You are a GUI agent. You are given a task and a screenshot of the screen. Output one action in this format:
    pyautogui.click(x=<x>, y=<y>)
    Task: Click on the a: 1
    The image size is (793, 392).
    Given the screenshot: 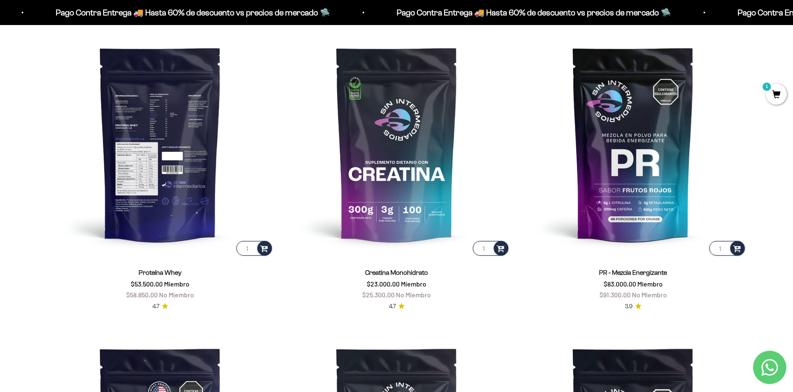 What is the action you would take?
    pyautogui.click(x=777, y=95)
    